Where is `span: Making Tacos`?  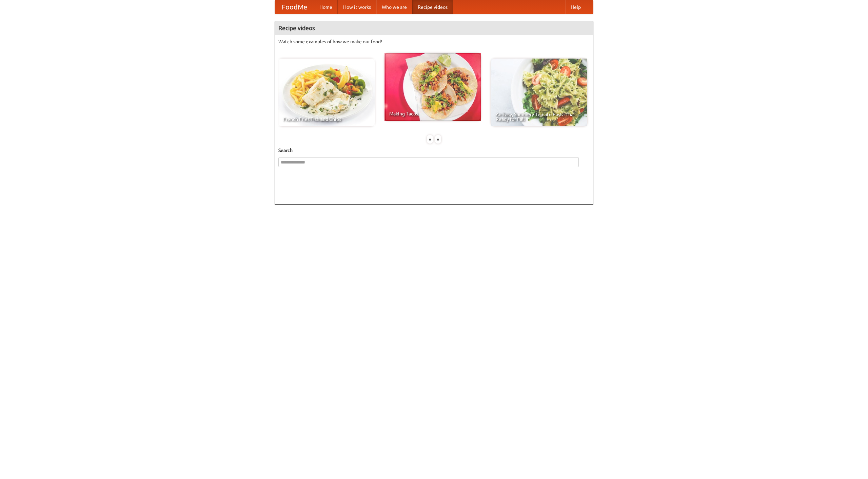 span: Making Tacos is located at coordinates (433, 114).